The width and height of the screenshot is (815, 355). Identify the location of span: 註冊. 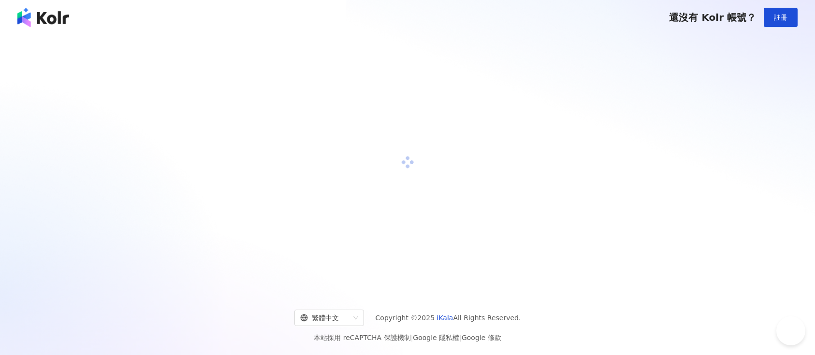
(780, 17).